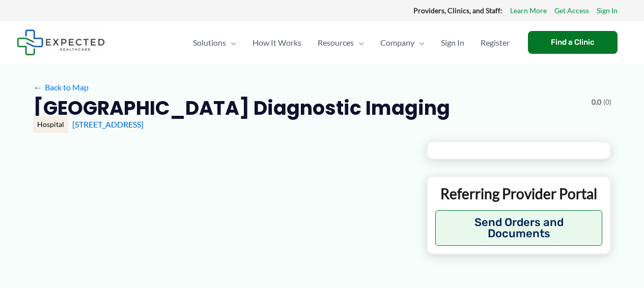 The height and width of the screenshot is (288, 644). Describe the element at coordinates (494, 43) in the screenshot. I see `a: Register` at that location.